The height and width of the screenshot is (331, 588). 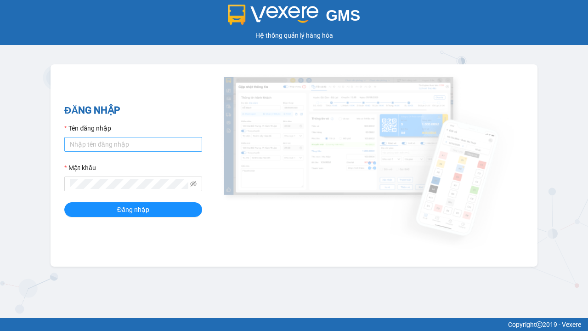 I want to click on a: GMS, so click(x=294, y=17).